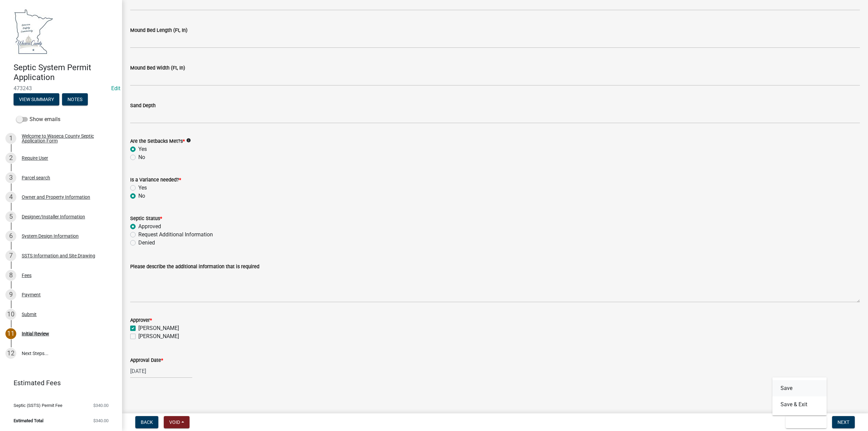 The width and height of the screenshot is (868, 431). What do you see at coordinates (158, 68) in the screenshot?
I see `label: Mound Bed Width (Ft, In)` at bounding box center [158, 68].